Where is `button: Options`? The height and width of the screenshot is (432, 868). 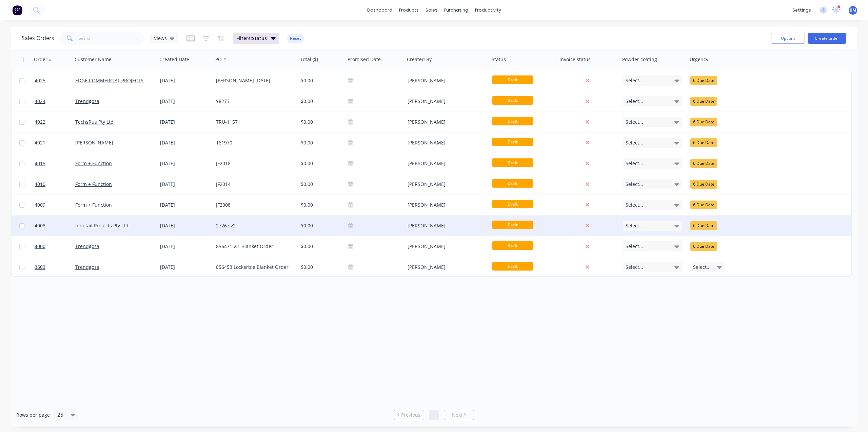
button: Options is located at coordinates (788, 38).